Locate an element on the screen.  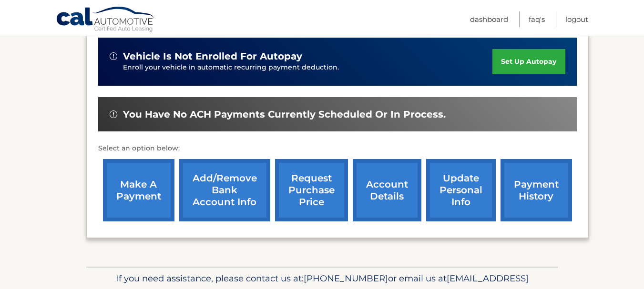
a: Add/Remove bank account info is located at coordinates (225, 190).